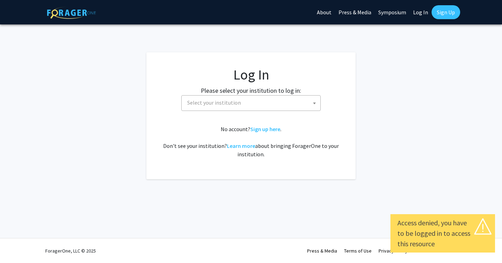 This screenshot has height=263, width=502. Describe the element at coordinates (443, 233) in the screenshot. I see `div: Access denied, you have to be logged in to access this resource` at that location.